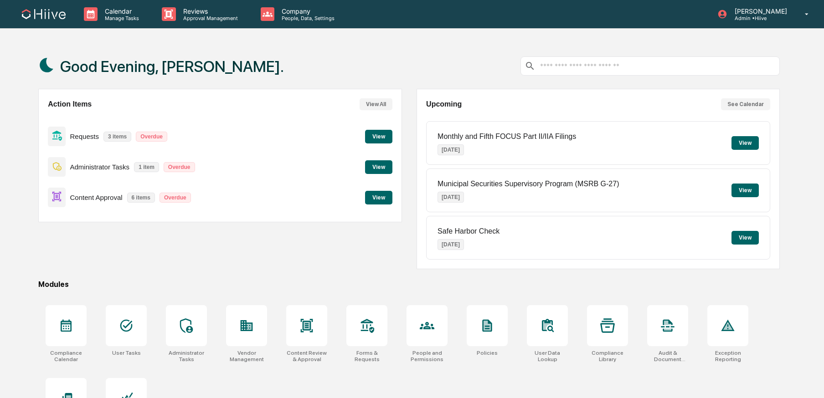 This screenshot has width=824, height=398. Describe the element at coordinates (120, 18) in the screenshot. I see `p: Manage Tasks` at that location.